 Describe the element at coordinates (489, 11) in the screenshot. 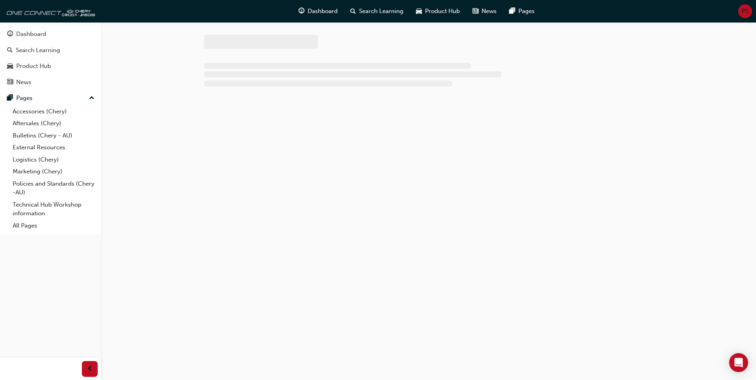

I see `span: News` at that location.